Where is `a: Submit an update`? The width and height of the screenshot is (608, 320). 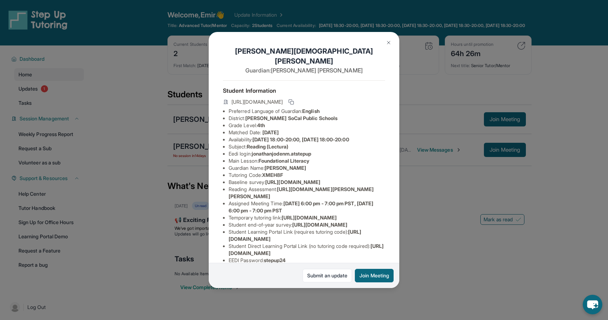
a: Submit an update is located at coordinates (327, 276).